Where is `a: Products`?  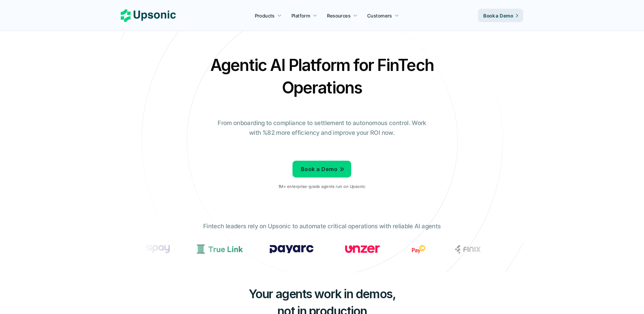 a: Products is located at coordinates (269, 16).